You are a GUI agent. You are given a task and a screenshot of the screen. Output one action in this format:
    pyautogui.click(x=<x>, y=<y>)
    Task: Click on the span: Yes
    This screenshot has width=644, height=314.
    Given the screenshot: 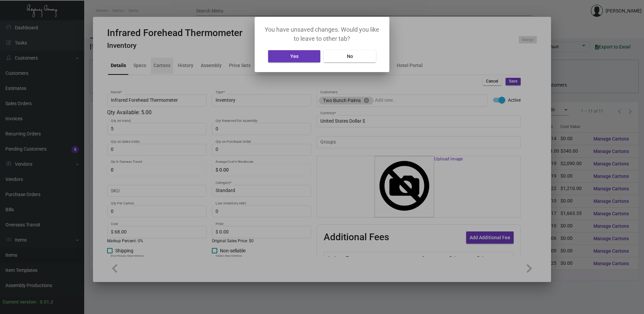 What is the action you would take?
    pyautogui.click(x=294, y=56)
    